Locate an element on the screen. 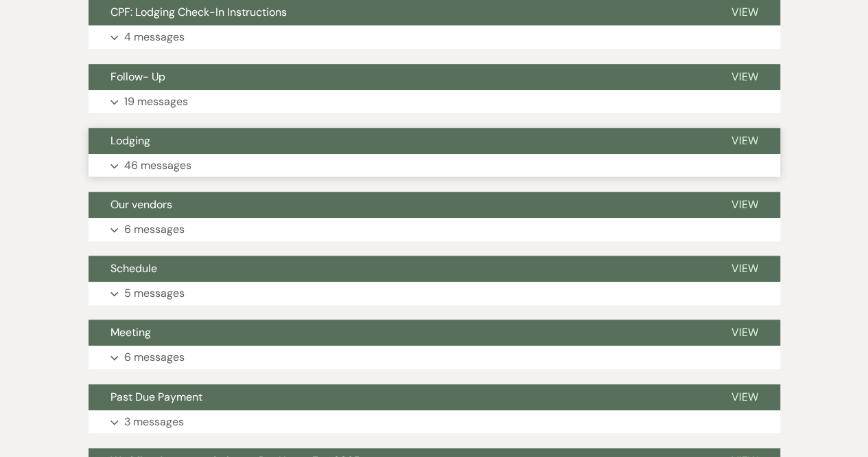 The height and width of the screenshot is (457, 868). button: 46 messages is located at coordinates (434, 166).